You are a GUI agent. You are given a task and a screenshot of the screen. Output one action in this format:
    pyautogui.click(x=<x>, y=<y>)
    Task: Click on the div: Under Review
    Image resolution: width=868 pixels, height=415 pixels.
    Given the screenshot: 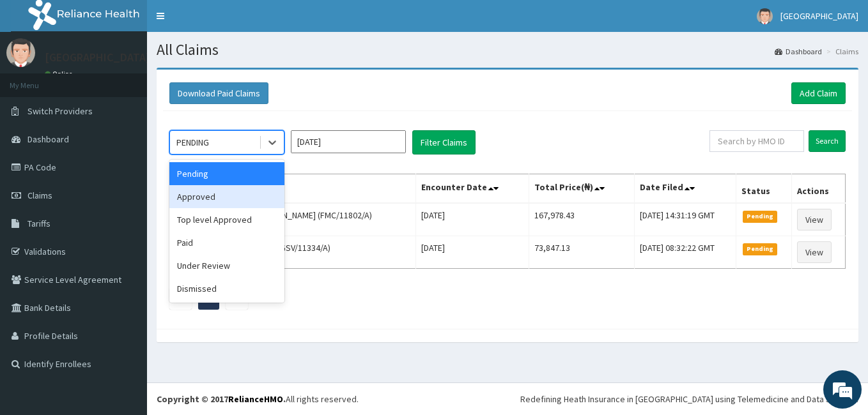 What is the action you would take?
    pyautogui.click(x=227, y=266)
    